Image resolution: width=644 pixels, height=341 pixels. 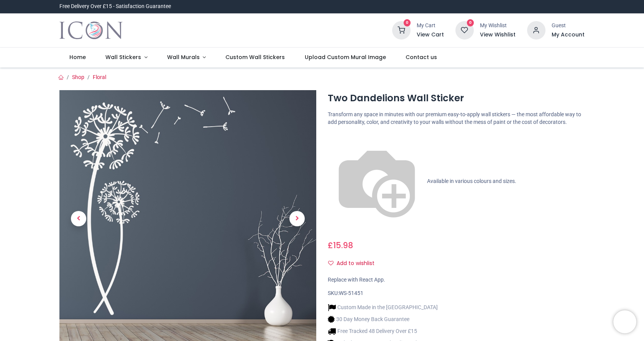 What do you see at coordinates (472, 180) in the screenshot?
I see `span: Available in various colours and sizes.` at bounding box center [472, 180].